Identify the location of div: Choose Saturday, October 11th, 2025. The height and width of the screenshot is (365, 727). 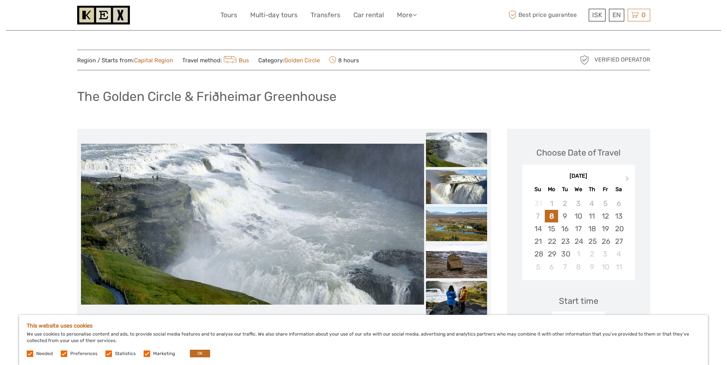
(618, 267).